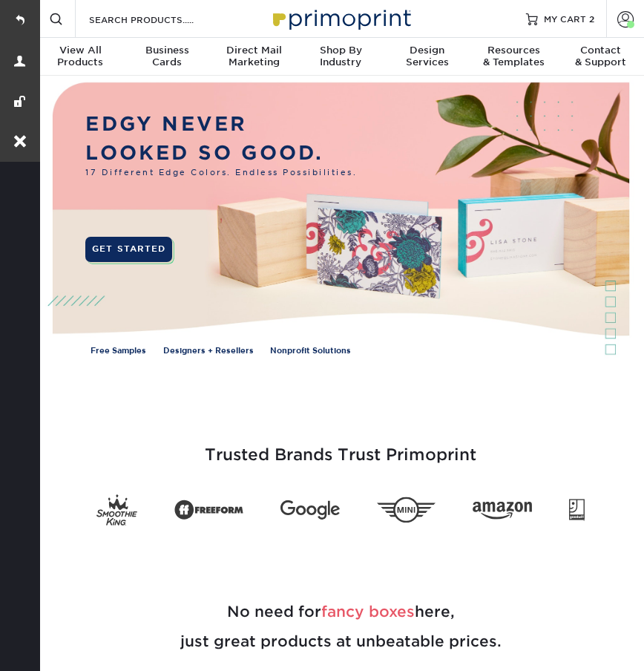  Describe the element at coordinates (129, 250) in the screenshot. I see `a: GET STARTED` at that location.